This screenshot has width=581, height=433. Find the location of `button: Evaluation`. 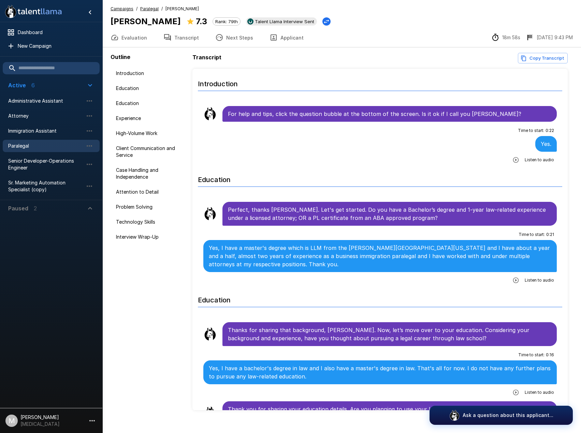

button: Evaluation is located at coordinates (129, 38).